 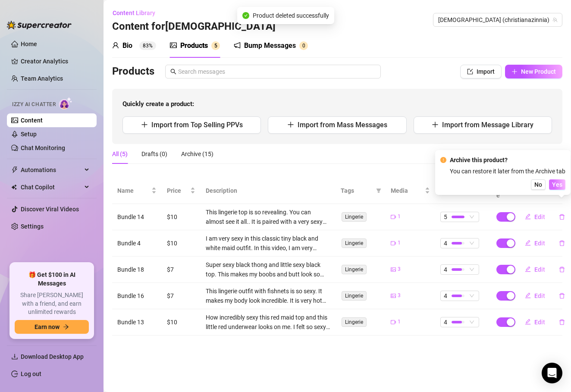 What do you see at coordinates (443, 160) in the screenshot?
I see `span: exclamation-circle` at bounding box center [443, 160].